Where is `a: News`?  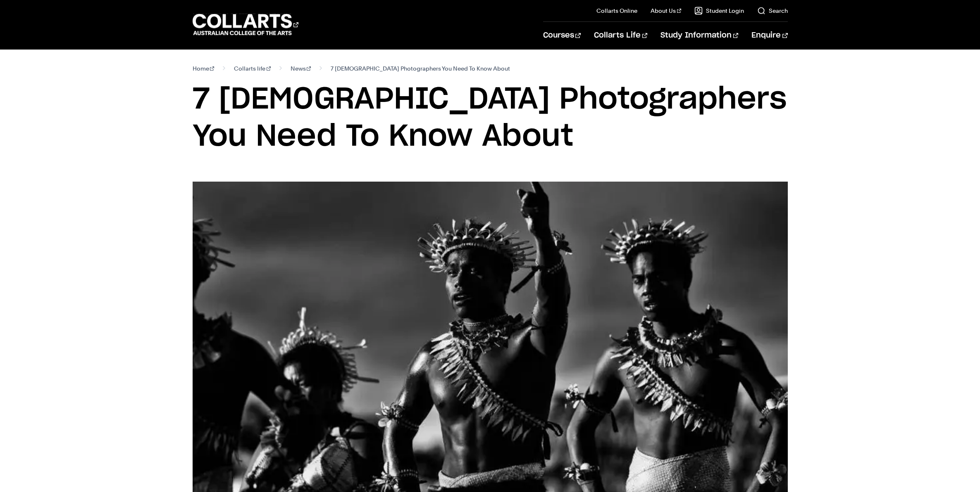 a: News is located at coordinates (301, 69).